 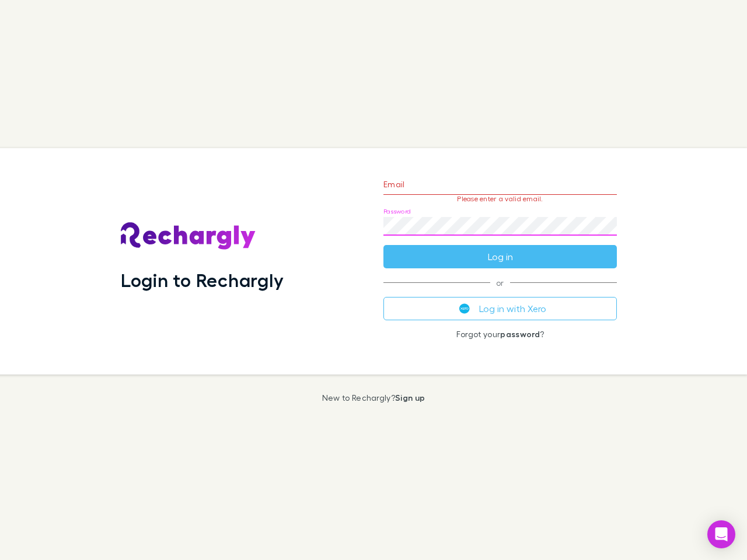 I want to click on p: New to Rechargly?, so click(x=374, y=398).